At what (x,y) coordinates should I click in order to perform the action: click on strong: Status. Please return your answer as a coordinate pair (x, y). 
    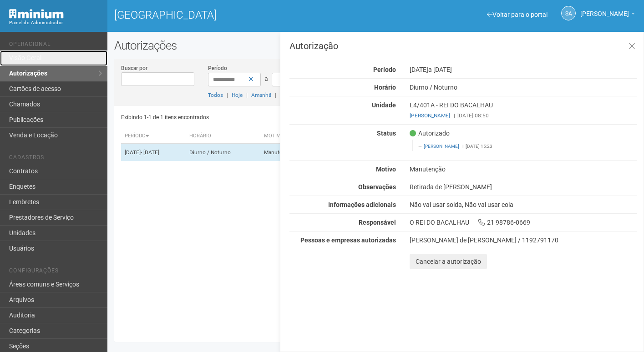
    Looking at the image, I should click on (387, 134).